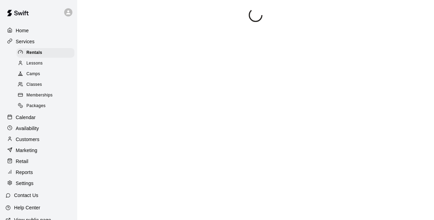 This screenshot has height=220, width=434. What do you see at coordinates (47, 63) in the screenshot?
I see `a: Lessons` at bounding box center [47, 63].